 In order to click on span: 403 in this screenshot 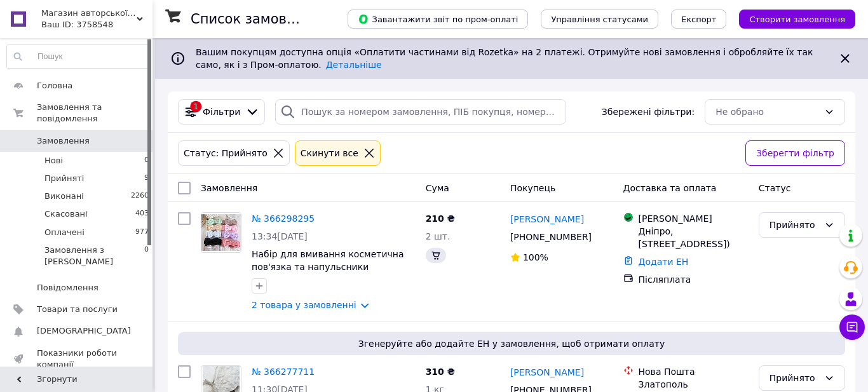, I will do `click(141, 214)`.